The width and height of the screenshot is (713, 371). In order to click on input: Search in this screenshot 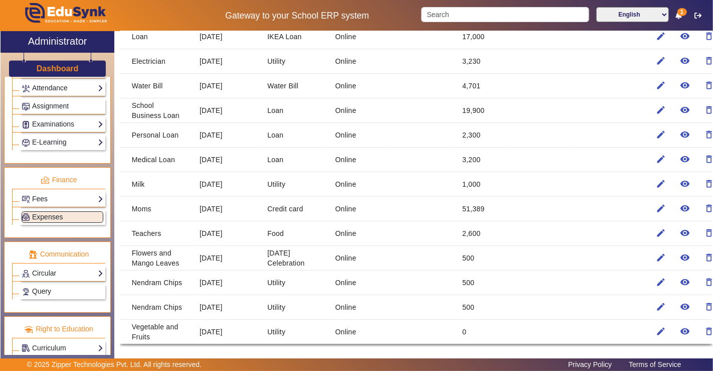, I will do `click(505, 15)`.